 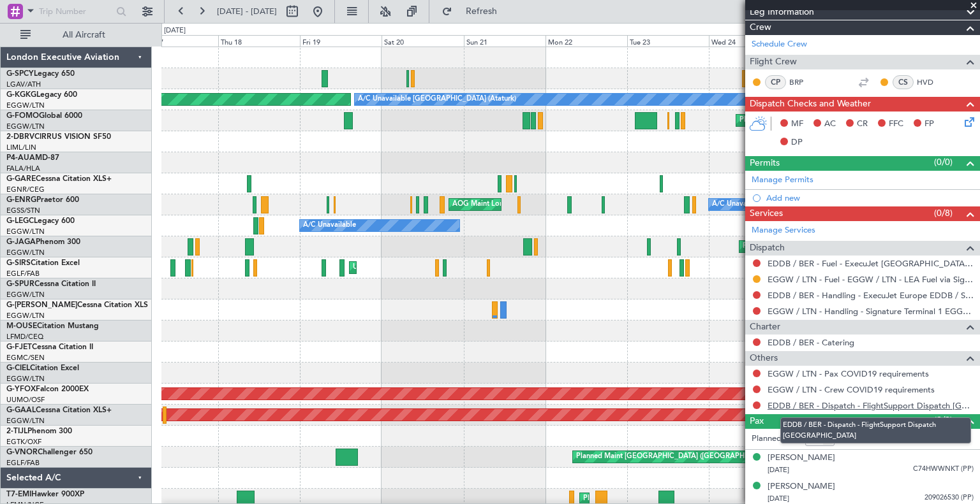 I want to click on a: EGGW / LTN - Handling - Signature Terminal 1 EGGW / LTN, so click(x=870, y=311).